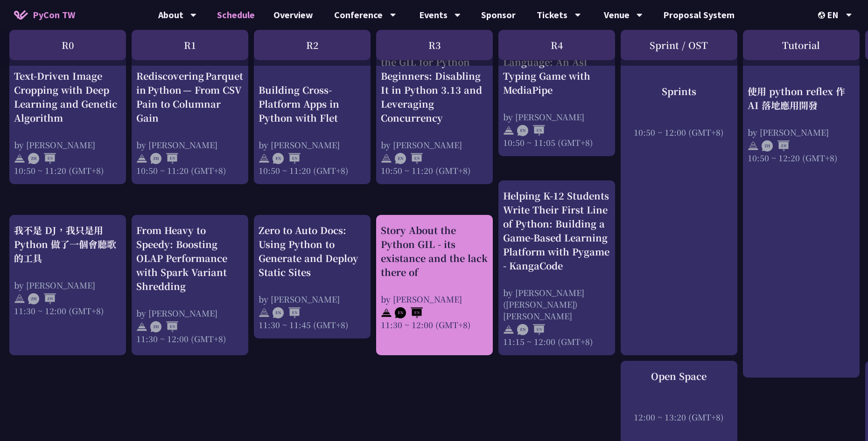 This screenshot has height=441, width=868. Describe the element at coordinates (434, 251) in the screenshot. I see `div: Story About the Python GIL - its existance and the lack there of` at that location.